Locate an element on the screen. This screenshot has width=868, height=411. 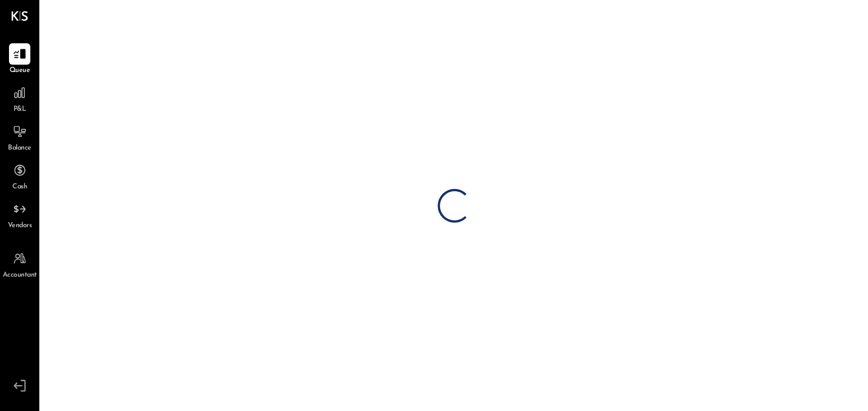
span: P&L is located at coordinates (20, 109).